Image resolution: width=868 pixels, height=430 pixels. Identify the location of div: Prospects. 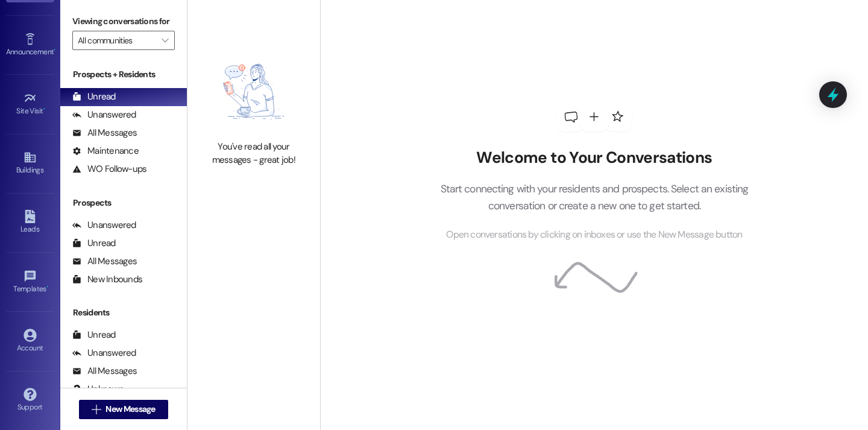
(123, 202).